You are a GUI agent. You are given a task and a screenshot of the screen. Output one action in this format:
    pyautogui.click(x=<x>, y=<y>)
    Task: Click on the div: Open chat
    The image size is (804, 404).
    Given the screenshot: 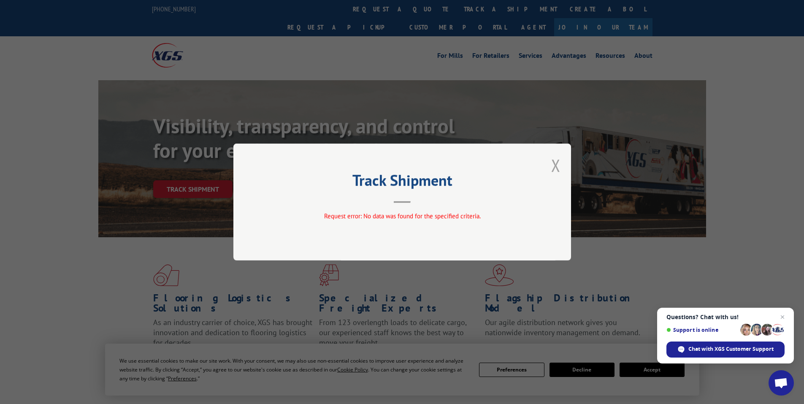 What is the action you would take?
    pyautogui.click(x=781, y=383)
    